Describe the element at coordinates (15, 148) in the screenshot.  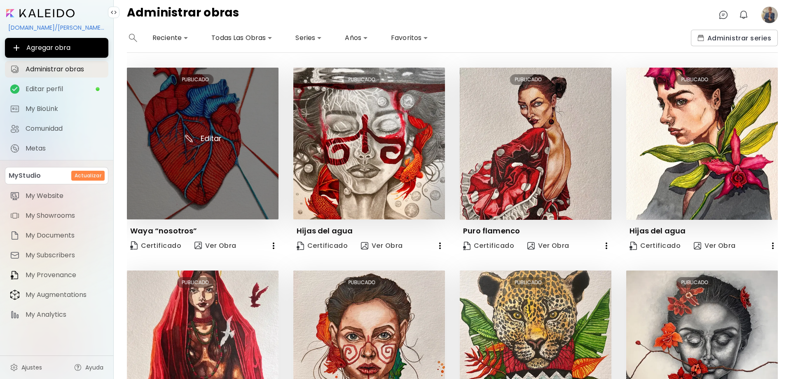
I see `img: Metas icon` at that location.